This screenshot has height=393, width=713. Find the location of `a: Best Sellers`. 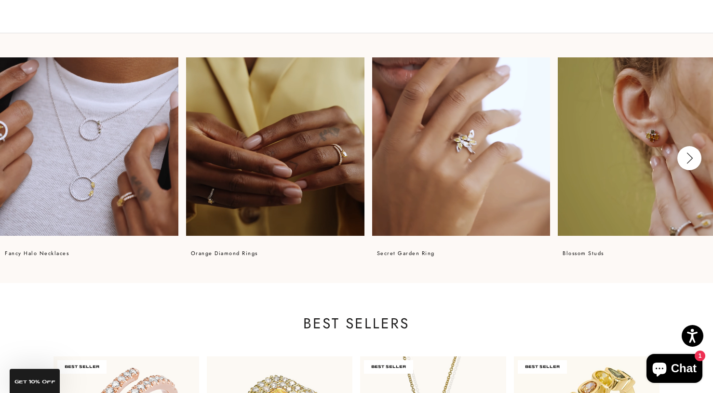

a: Best Sellers is located at coordinates (356, 323).